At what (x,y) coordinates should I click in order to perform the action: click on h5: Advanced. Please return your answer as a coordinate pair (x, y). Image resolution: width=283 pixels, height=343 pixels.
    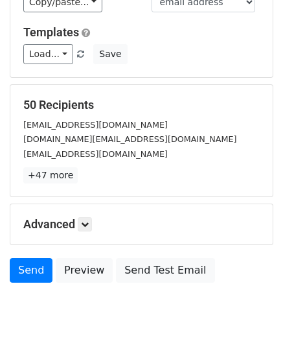
    Looking at the image, I should click on (141, 224).